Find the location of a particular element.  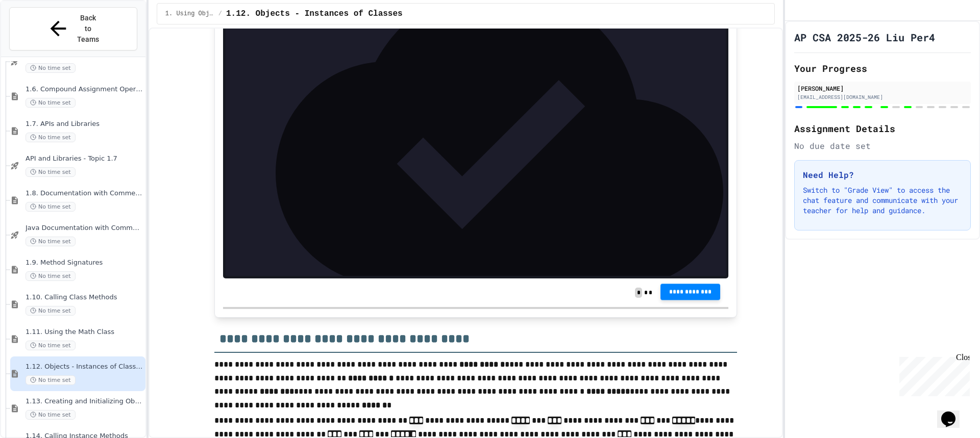

h1: AP CSA 2025-26 Liu Per4 is located at coordinates (865, 37).